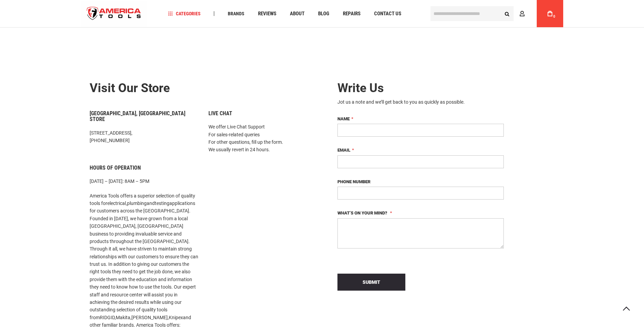 This screenshot has height=327, width=644. I want to click on a: Knipex, so click(176, 317).